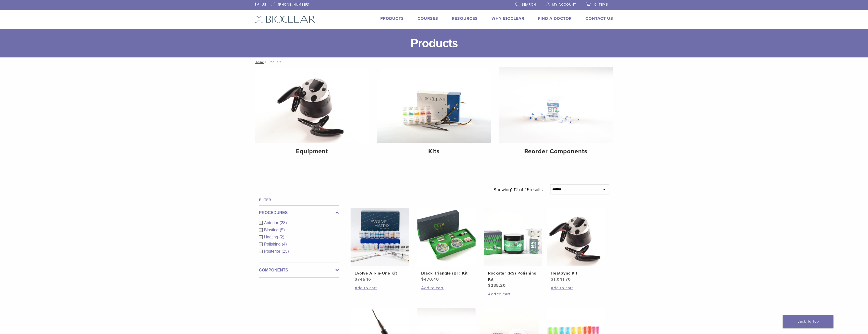  I want to click on img: Rockstar (RS) Polishing Kit, so click(513, 237).